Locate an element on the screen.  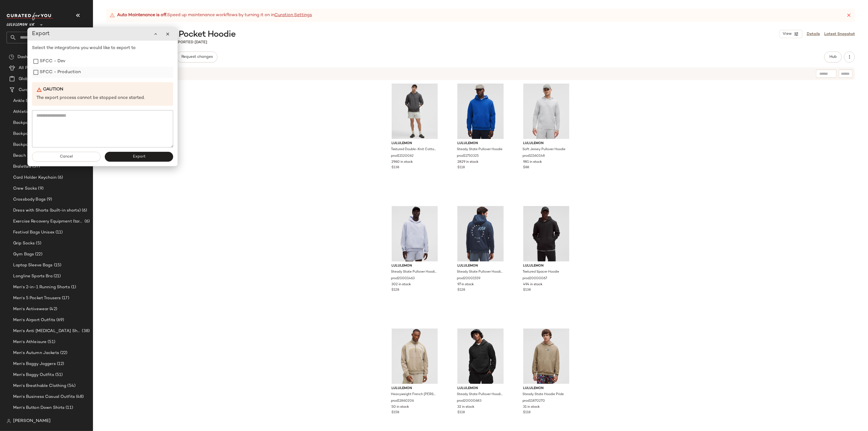
span: 2960 in stock is located at coordinates (402, 162).